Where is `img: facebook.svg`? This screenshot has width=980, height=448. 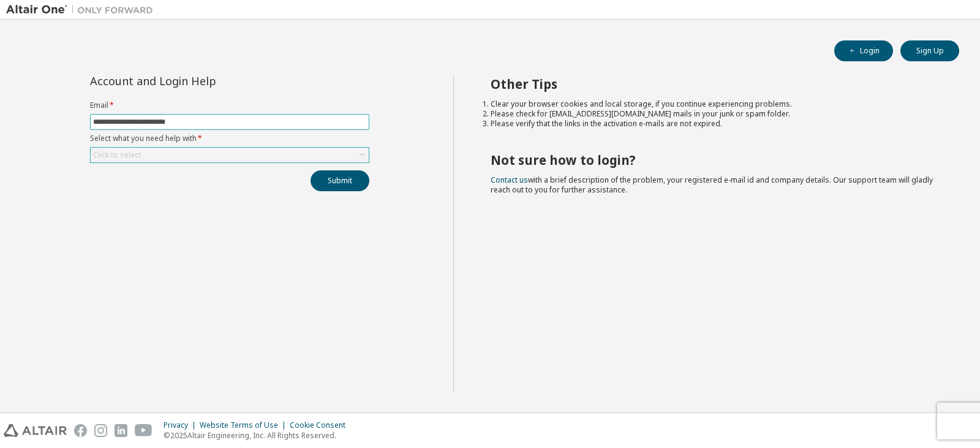 img: facebook.svg is located at coordinates (80, 430).